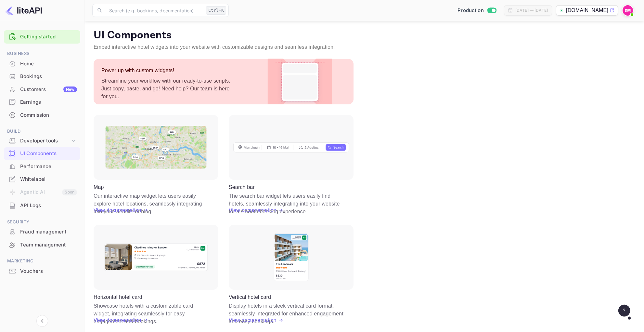 The height and width of the screenshot is (332, 644). I want to click on a: Getting started, so click(48, 37).